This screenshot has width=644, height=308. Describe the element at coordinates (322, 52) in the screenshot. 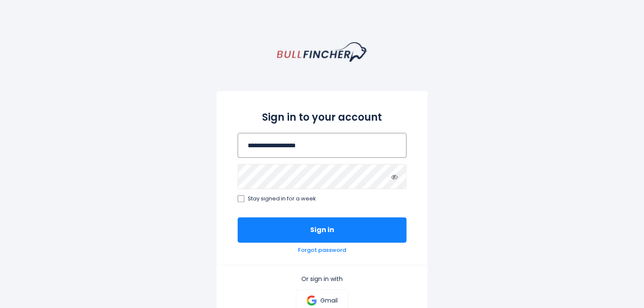

I see `a: homepage` at that location.